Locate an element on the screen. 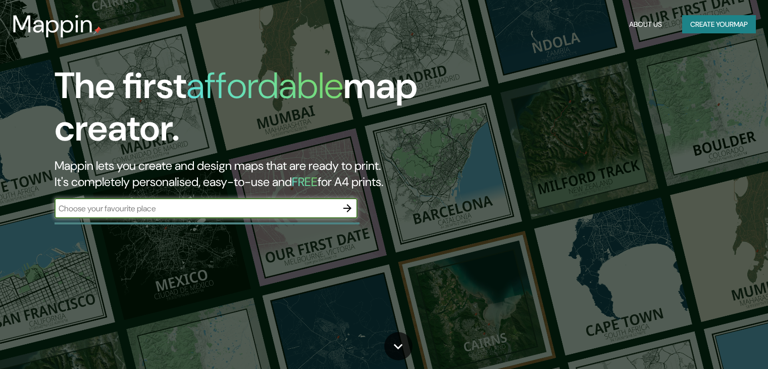 The image size is (768, 369). h1: affordable is located at coordinates (265, 85).